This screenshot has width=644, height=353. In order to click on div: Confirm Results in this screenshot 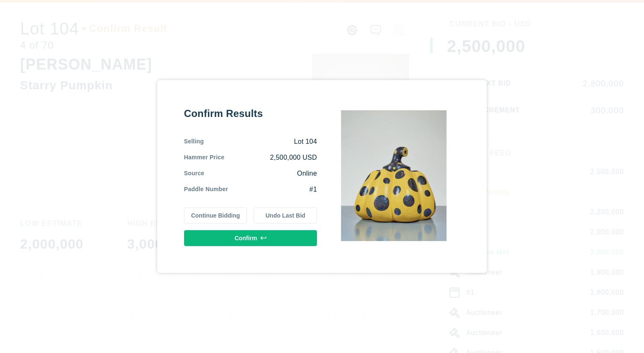, I will do `click(250, 114)`.